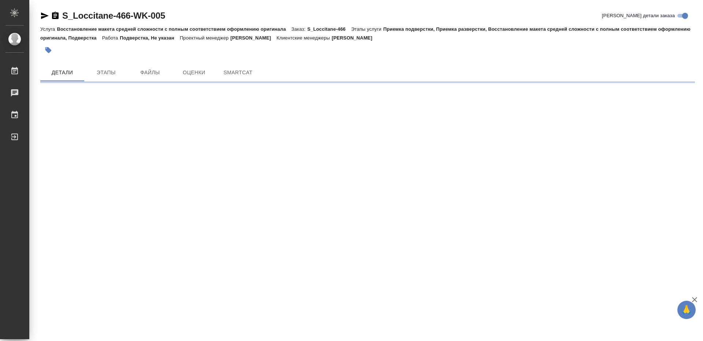 The image size is (703, 341). What do you see at coordinates (194, 72) in the screenshot?
I see `span: Оценки` at bounding box center [194, 72].